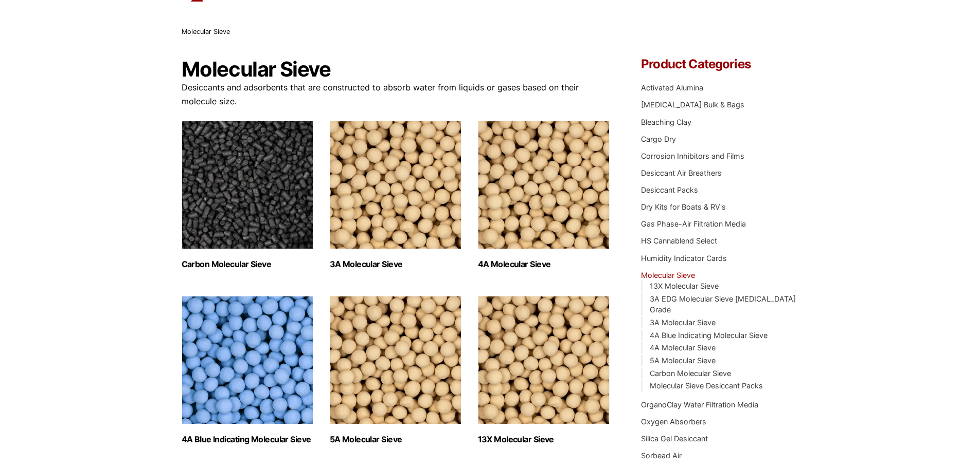 This screenshot has width=980, height=468. I want to click on h4: Product Categories, so click(720, 64).